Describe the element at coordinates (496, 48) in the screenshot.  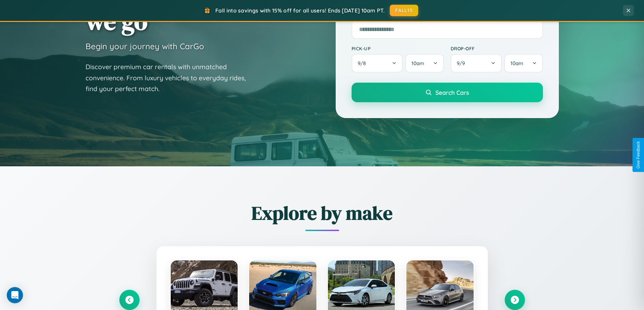
I see `label: Drop-off` at that location.